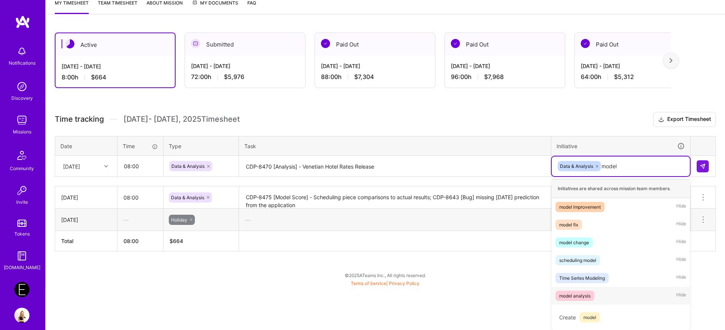  Describe the element at coordinates (22, 190) in the screenshot. I see `img: Invite` at that location.